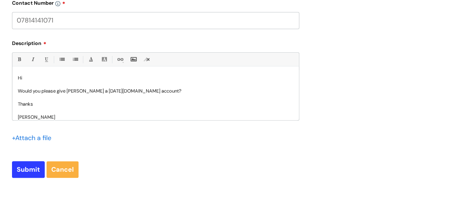 The image size is (460, 200). What do you see at coordinates (156, 42) in the screenshot?
I see `label: Description` at bounding box center [156, 42].